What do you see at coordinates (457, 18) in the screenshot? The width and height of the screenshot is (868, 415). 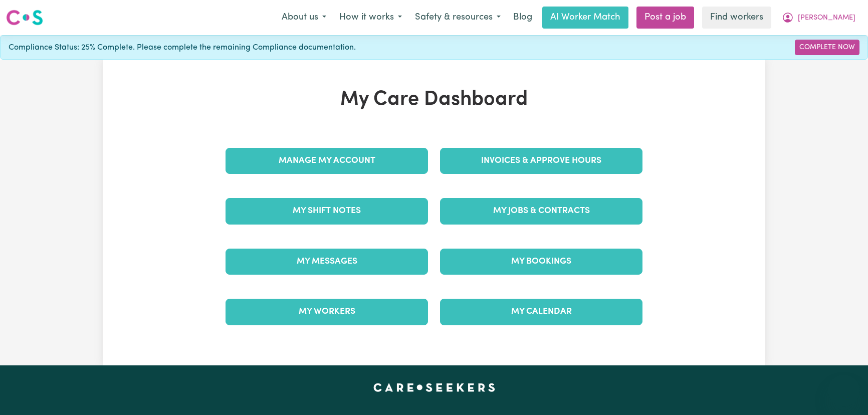 I see `button: Safety & resources` at bounding box center [457, 18].